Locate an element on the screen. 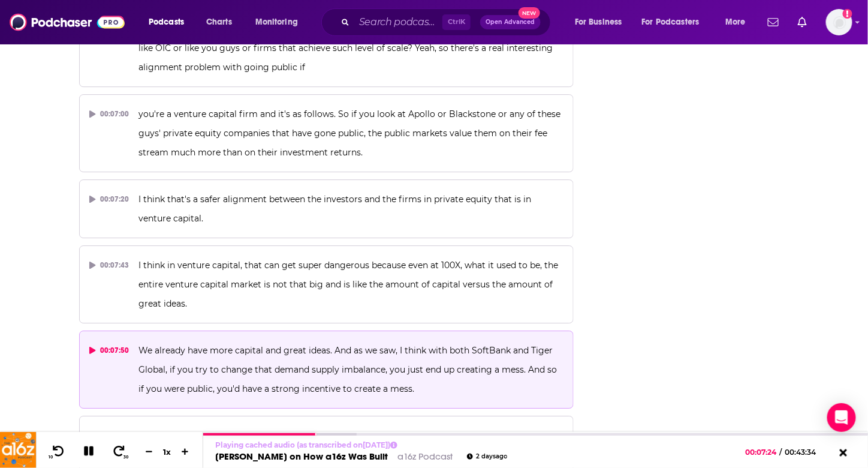 The height and width of the screenshot is (468, 868). span: I think that's a safer alignment between the investors and the firms in private equity that is in... is located at coordinates (336, 209).